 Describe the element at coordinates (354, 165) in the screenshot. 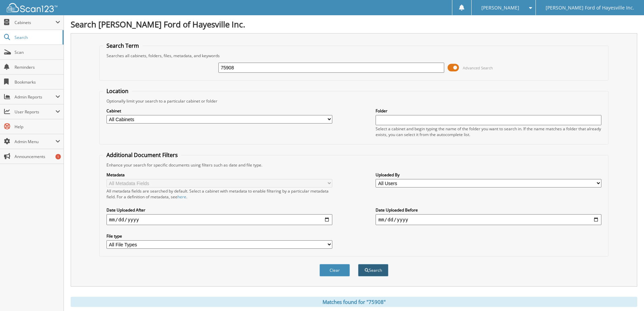

I see `div: Enhance your search for specific documents using filters such as date and file type.` at that location.